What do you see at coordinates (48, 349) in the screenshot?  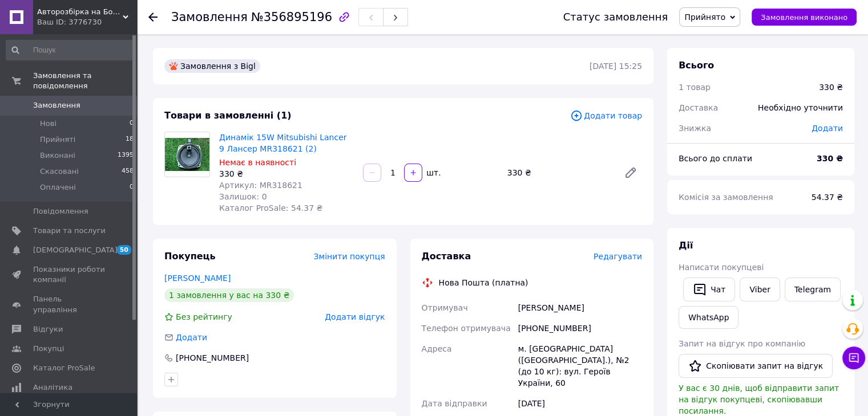 I see `span: Покупці` at bounding box center [48, 349].